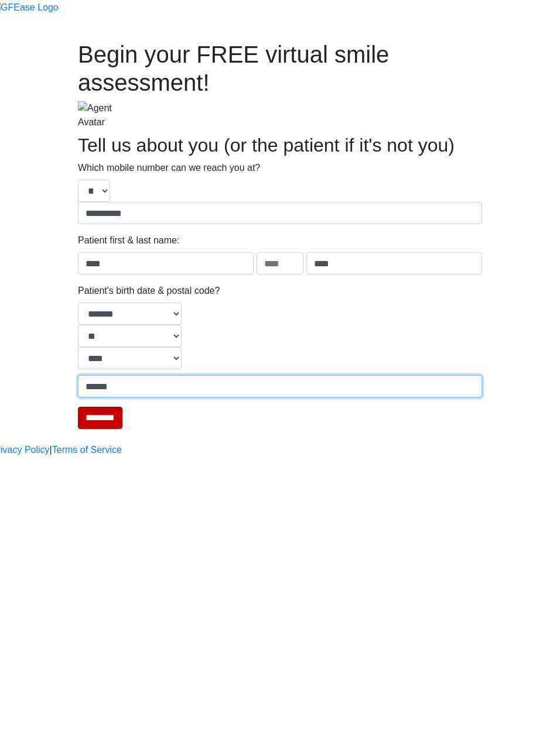 The height and width of the screenshot is (745, 560). I want to click on h1: Begin your FREE virtual smile assessment!, so click(280, 69).